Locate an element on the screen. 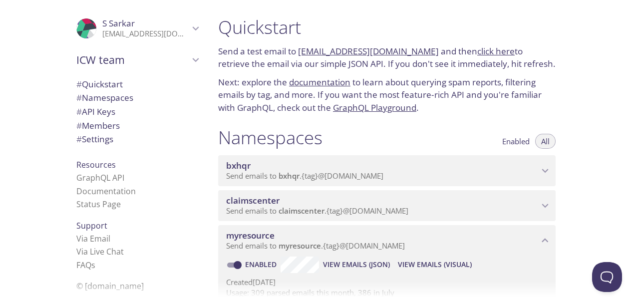 This screenshot has height=297, width=632. div: ICW team is located at coordinates (137, 60).